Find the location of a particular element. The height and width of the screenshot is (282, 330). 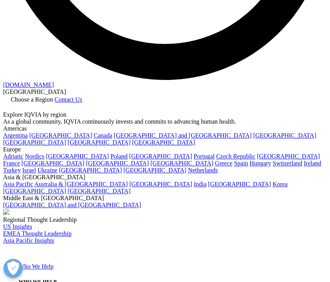

div: Americas is located at coordinates (165, 129).